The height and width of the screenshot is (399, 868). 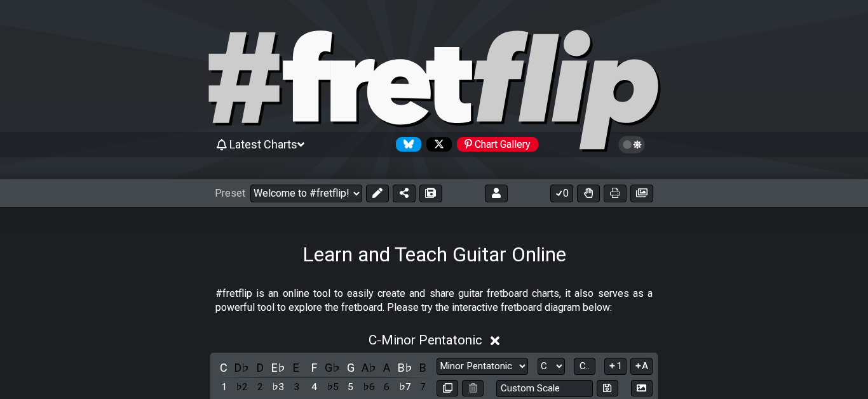 What do you see at coordinates (562, 194) in the screenshot?
I see `button: 0` at bounding box center [562, 194].